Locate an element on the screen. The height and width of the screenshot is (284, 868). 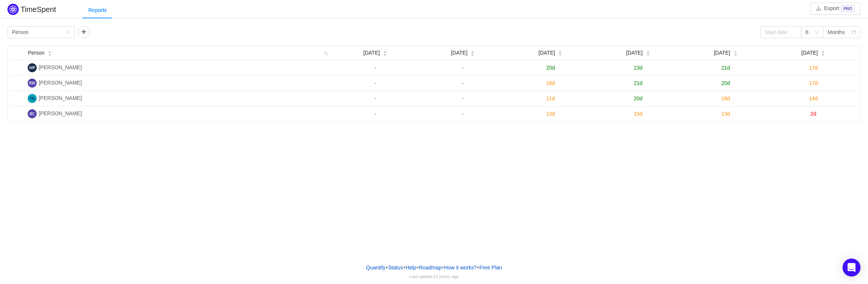
button: How it works? is located at coordinates (460, 268).